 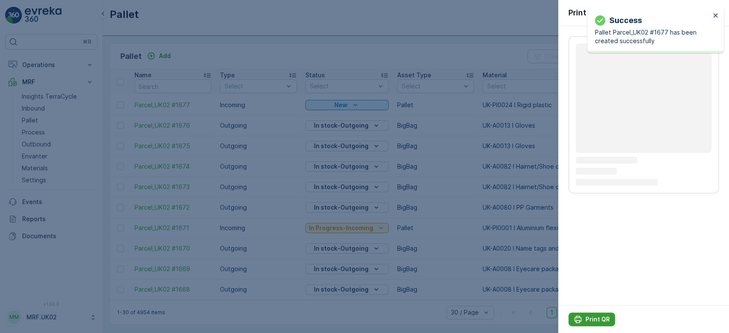 What do you see at coordinates (626, 21) in the screenshot?
I see `p: Success` at bounding box center [626, 21].